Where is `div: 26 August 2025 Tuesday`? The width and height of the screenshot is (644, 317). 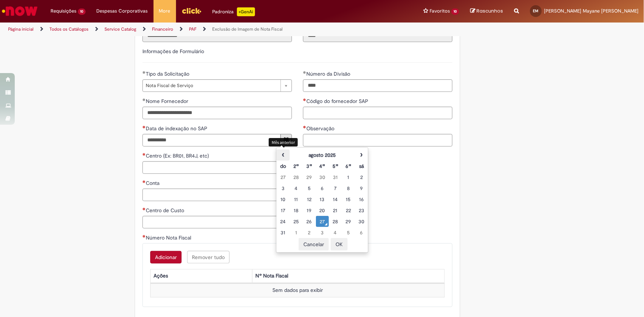 div: 26 August 2025 Tuesday is located at coordinates (309, 221).